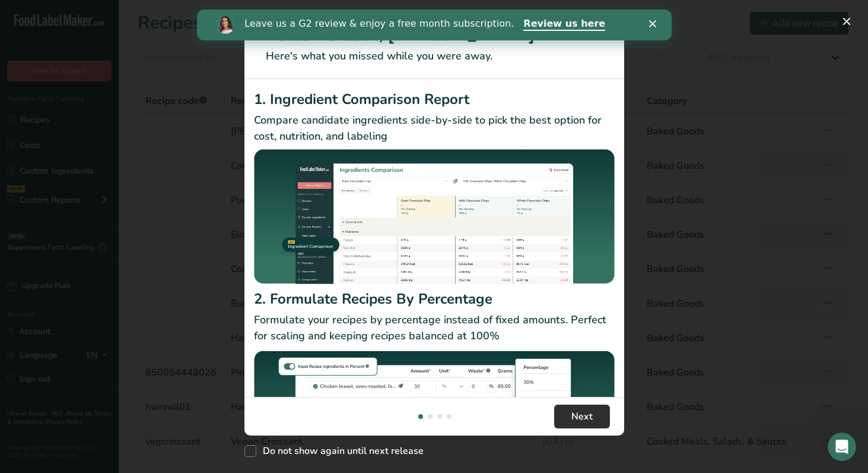  What do you see at coordinates (434, 56) in the screenshot?
I see `p: Here's what you missed while you were away.` at bounding box center [434, 56].